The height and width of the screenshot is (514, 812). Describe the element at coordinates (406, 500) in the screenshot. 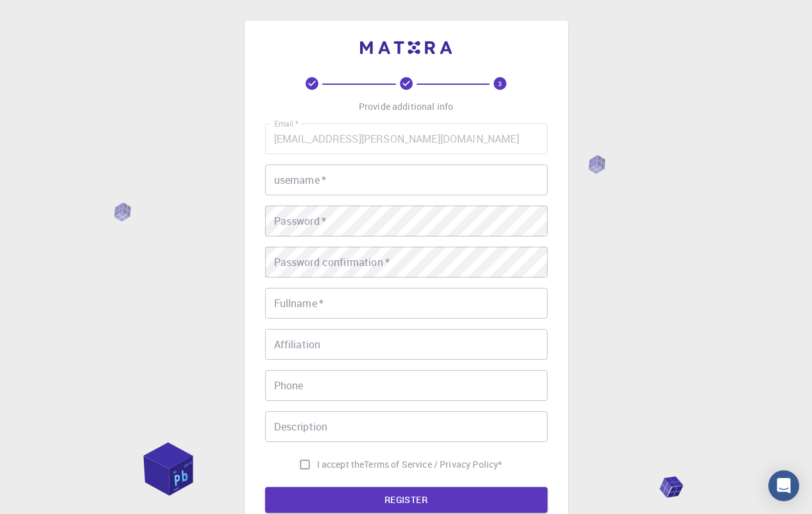

I see `button: REGISTER` at that location.